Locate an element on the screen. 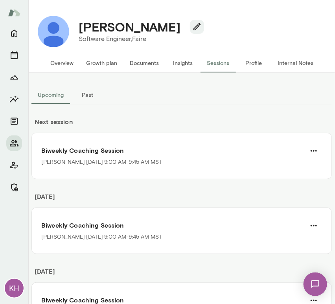 This screenshot has height=304, width=335. button: Growth plan is located at coordinates (101, 63).